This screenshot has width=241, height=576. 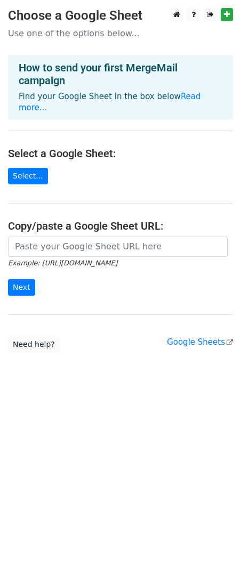 What do you see at coordinates (21, 287) in the screenshot?
I see `input: Next` at bounding box center [21, 287].